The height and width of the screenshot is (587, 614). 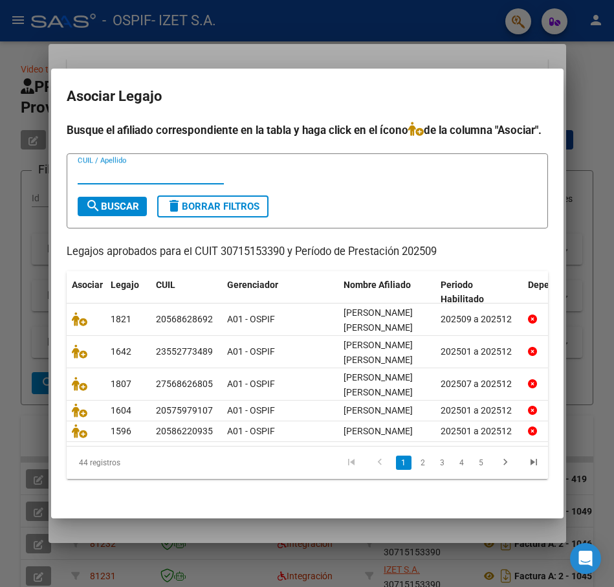 What do you see at coordinates (184, 351) in the screenshot?
I see `div: 23552773489` at bounding box center [184, 351].